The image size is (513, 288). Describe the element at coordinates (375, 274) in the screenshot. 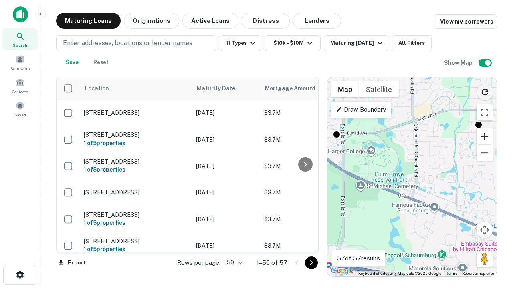

I see `button: Keyboard shortcuts` at that location.